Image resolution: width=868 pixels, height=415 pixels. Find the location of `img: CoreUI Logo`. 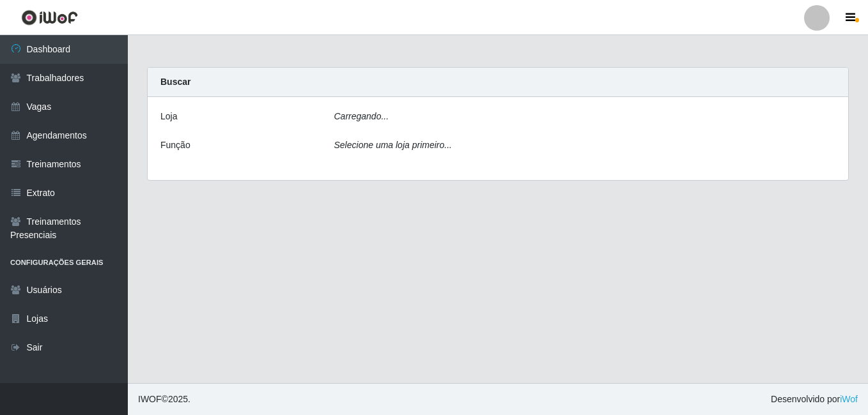

img: CoreUI Logo is located at coordinates (49, 18).